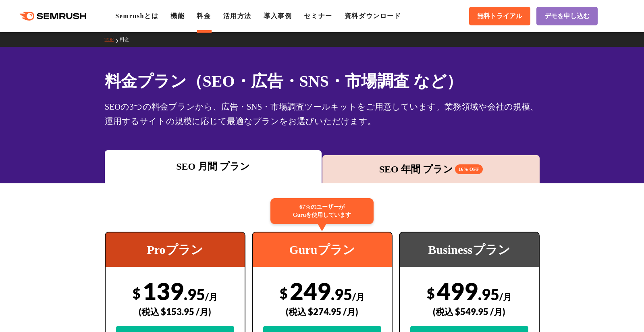 The height and width of the screenshot is (332, 644). I want to click on a: 無料トライアル, so click(500, 16).